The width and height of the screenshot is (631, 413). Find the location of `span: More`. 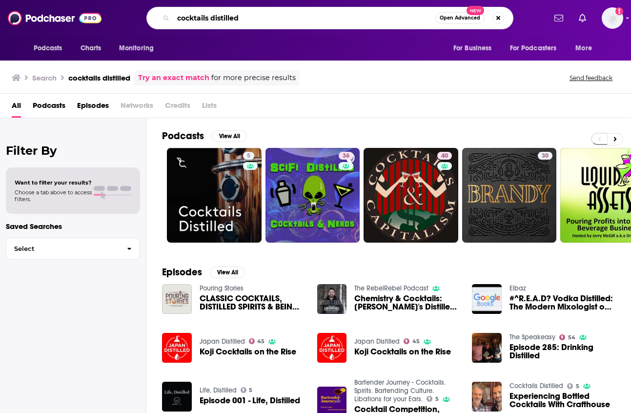

span: More is located at coordinates (584, 48).